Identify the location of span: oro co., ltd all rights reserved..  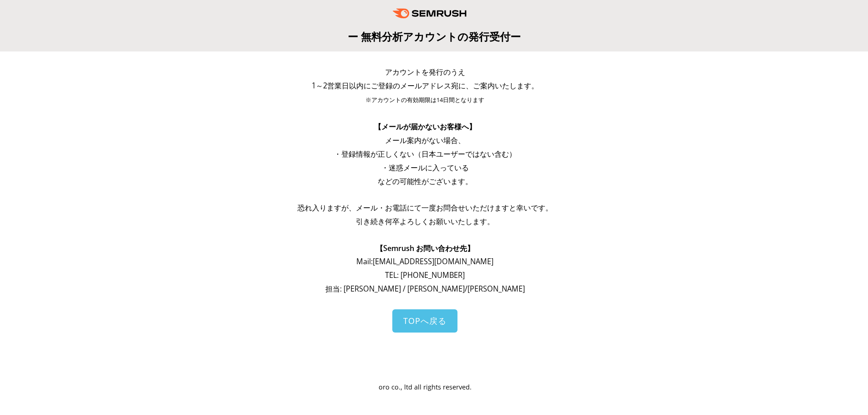
(425, 387).